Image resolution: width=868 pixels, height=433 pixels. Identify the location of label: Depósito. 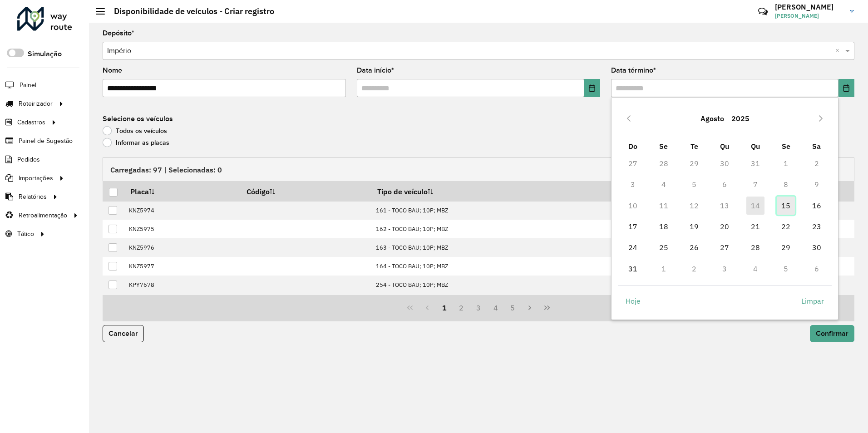
(119, 33).